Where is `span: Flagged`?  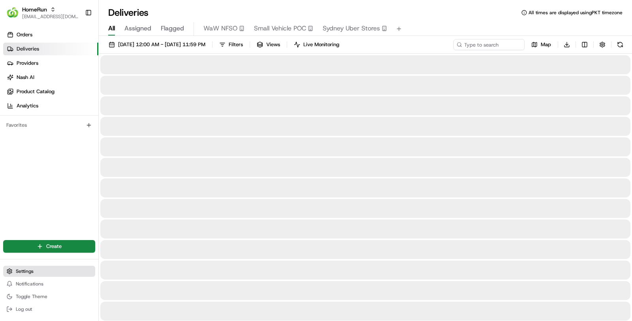 span: Flagged is located at coordinates (172, 28).